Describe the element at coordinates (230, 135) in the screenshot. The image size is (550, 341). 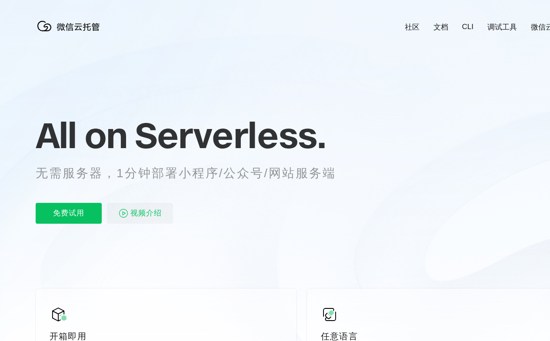
I see `span: Serverless.` at that location.